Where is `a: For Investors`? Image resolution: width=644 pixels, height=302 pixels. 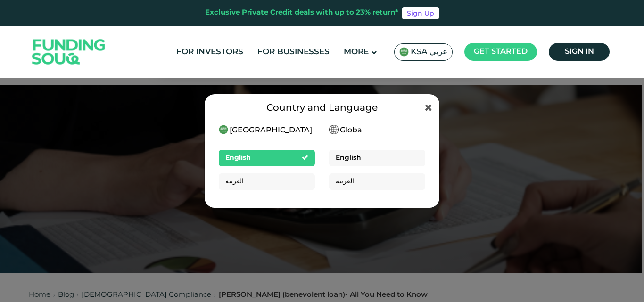 a: For Investors is located at coordinates (210, 52).